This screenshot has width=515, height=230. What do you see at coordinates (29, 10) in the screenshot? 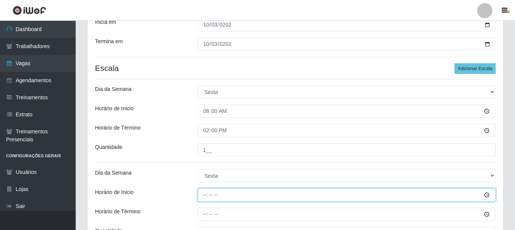
I see `img: CoreUI Logo` at bounding box center [29, 10].